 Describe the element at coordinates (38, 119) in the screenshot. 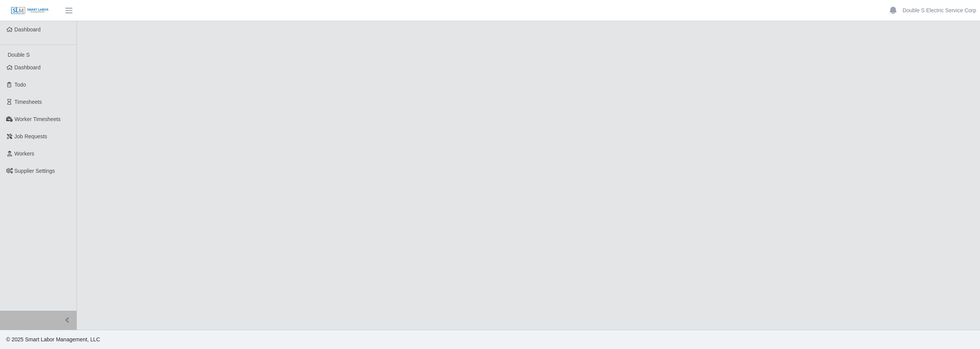

I see `span: Worker Timesheets` at that location.